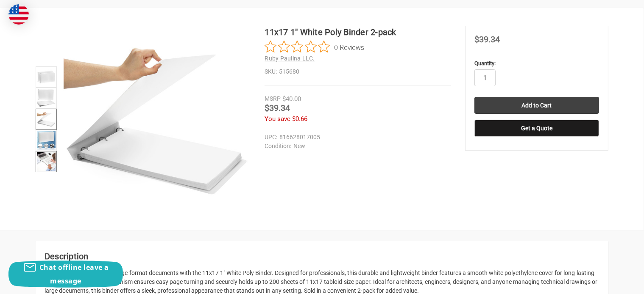 This screenshot has height=294, width=644. Describe the element at coordinates (536, 128) in the screenshot. I see `button: Get a Quote` at that location.